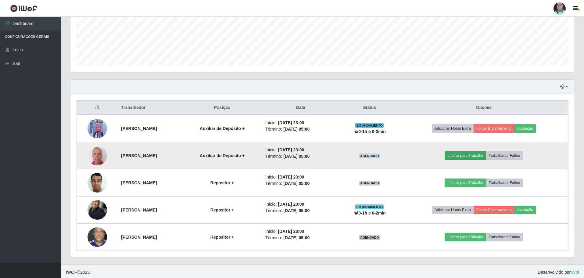 The height and width of the screenshot is (278, 584). Describe the element at coordinates (222, 108) in the screenshot. I see `th: Posição` at that location.